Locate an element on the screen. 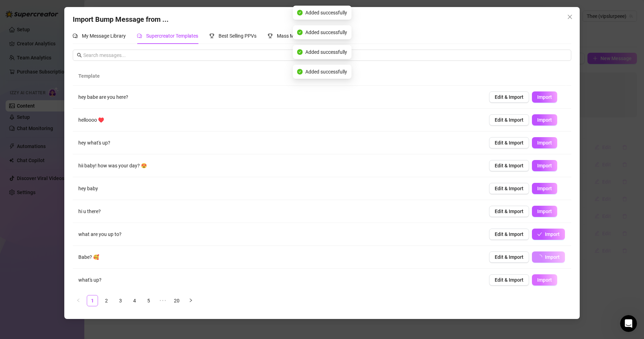 The height and width of the screenshot is (339, 644). span: check is located at coordinates (540, 234).